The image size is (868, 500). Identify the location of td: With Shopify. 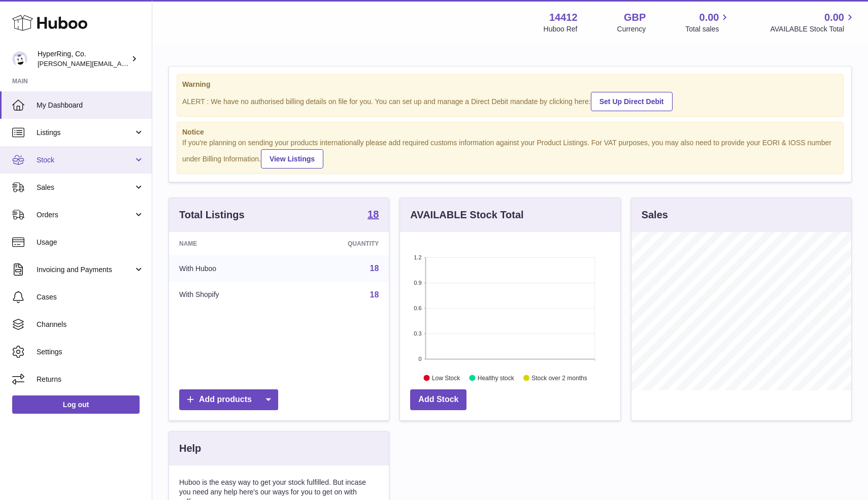
(228, 295).